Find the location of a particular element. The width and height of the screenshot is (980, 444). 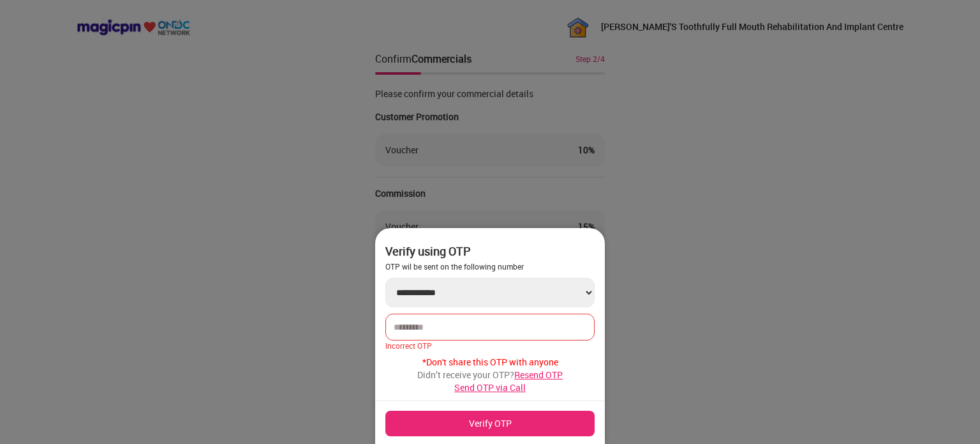

div: Keywords by Traffic is located at coordinates (178, 79).